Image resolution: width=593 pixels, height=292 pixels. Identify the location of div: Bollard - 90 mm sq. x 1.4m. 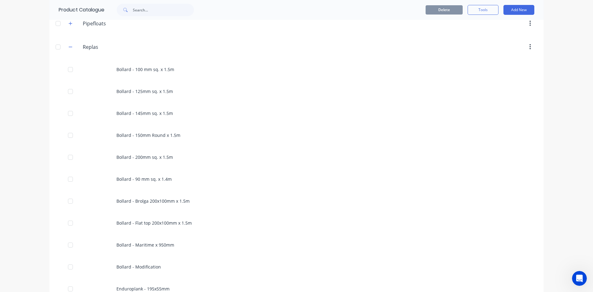
(296, 179).